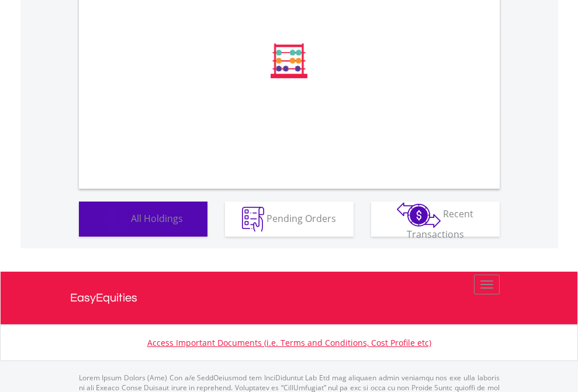 Image resolution: width=578 pixels, height=392 pixels. What do you see at coordinates (418, 215) in the screenshot?
I see `img: transactions-zar-wht.png` at bounding box center [418, 215].